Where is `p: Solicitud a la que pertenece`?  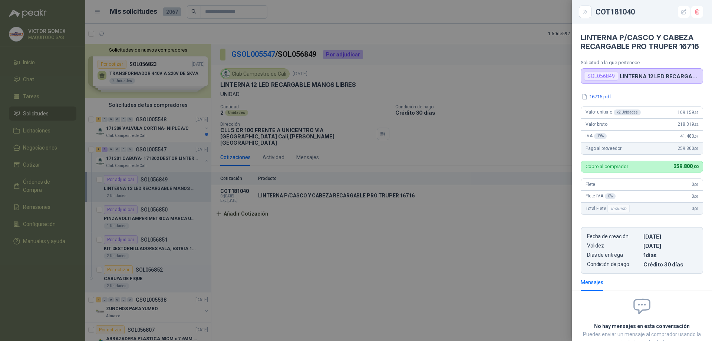 p: Solicitud a la que pertenece is located at coordinates (642, 62).